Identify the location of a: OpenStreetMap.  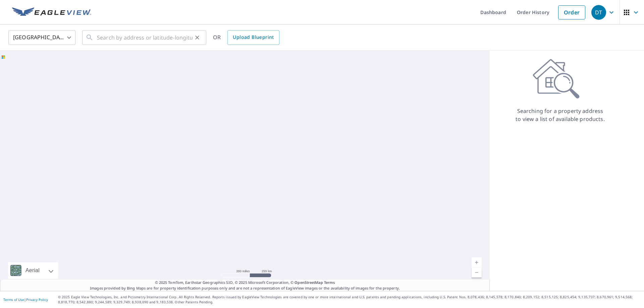
(308, 282).